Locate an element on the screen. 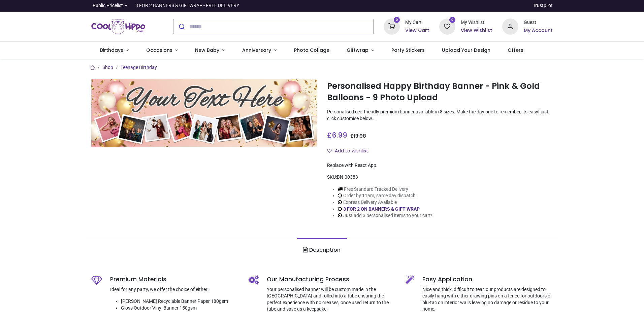 The image size is (644, 321). a: View Wishlist is located at coordinates (476, 31).